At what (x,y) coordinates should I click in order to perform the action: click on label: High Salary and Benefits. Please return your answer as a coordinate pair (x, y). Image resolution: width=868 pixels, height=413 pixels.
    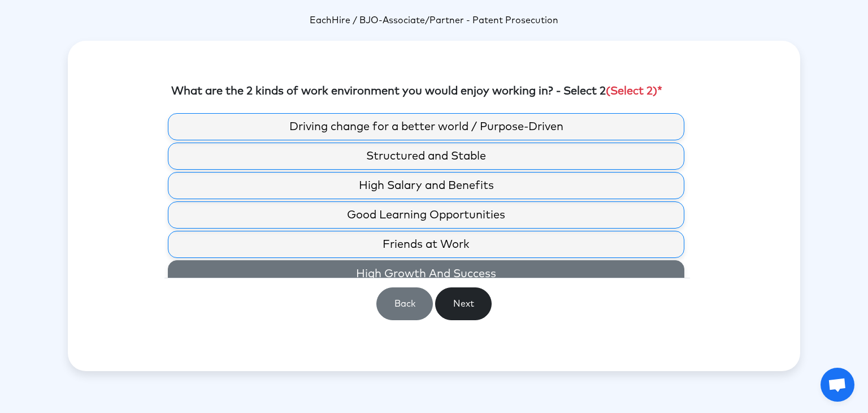
    Looking at the image, I should click on (426, 185).